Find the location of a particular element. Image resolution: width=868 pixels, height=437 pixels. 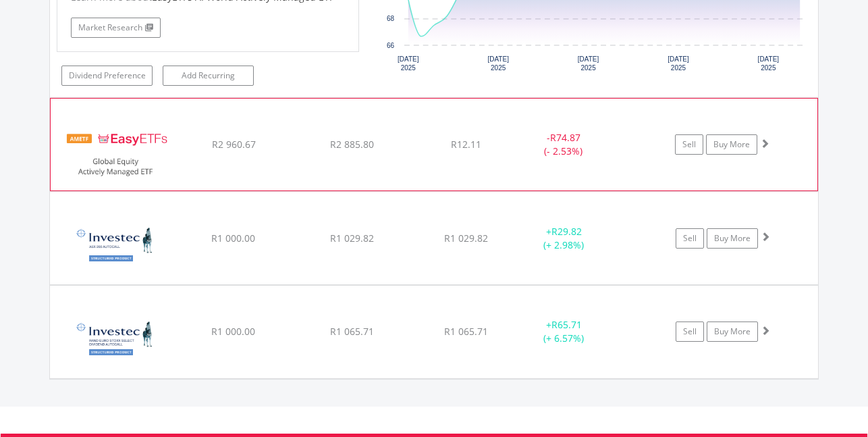

a: Dividend Preference is located at coordinates (106, 76).